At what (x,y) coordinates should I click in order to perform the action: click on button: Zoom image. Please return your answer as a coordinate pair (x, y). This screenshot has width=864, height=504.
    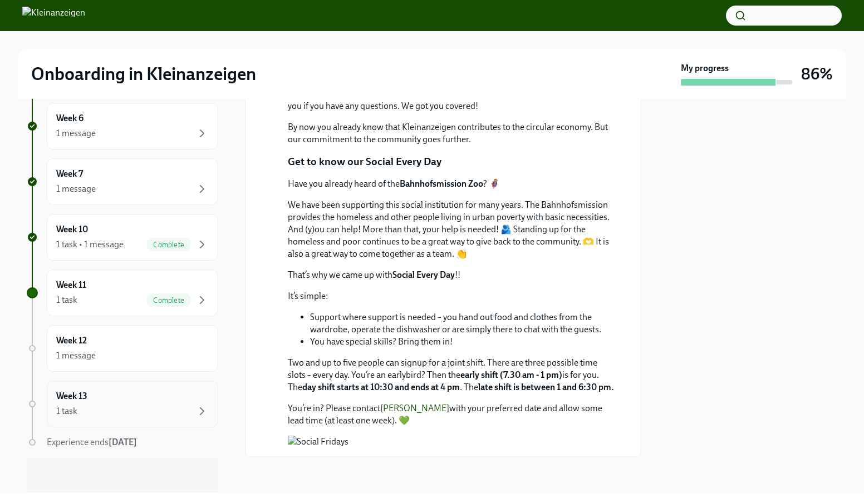
    Looking at the image, I should click on (451, 442).